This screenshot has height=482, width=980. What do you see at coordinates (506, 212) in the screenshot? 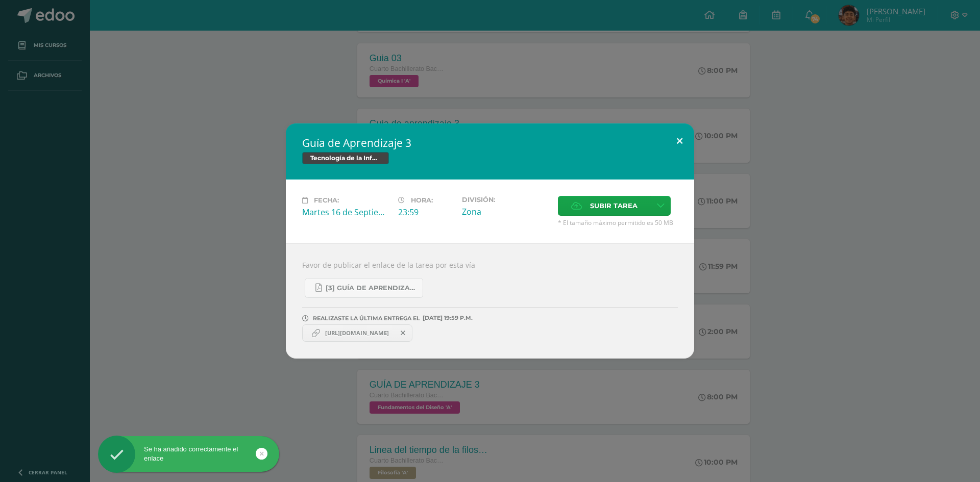
I see `div: Zona` at bounding box center [506, 212].